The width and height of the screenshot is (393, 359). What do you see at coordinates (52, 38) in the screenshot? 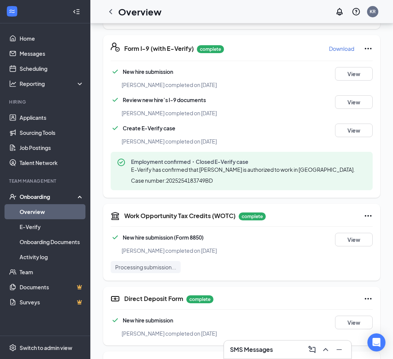
I see `a: Home` at bounding box center [52, 38].